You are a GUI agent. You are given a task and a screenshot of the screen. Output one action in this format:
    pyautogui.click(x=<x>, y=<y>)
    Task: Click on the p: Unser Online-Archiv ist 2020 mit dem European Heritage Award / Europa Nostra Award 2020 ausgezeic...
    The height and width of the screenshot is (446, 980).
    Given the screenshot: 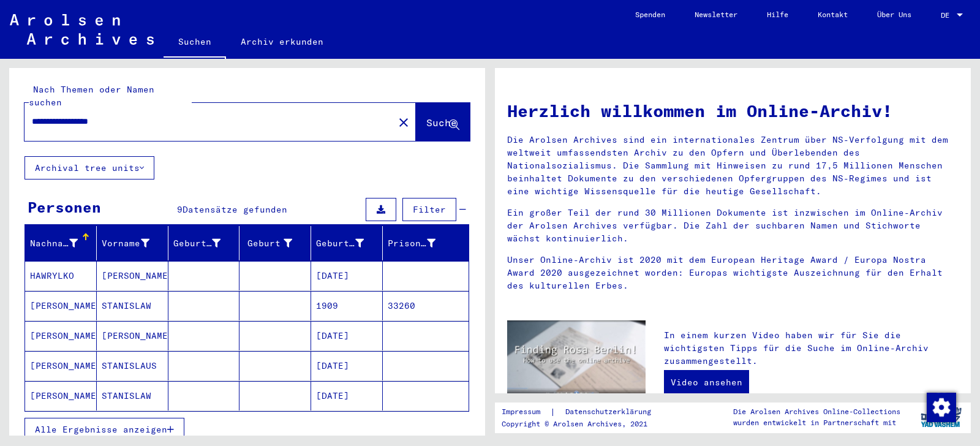 What is the action you would take?
    pyautogui.click(x=732, y=273)
    